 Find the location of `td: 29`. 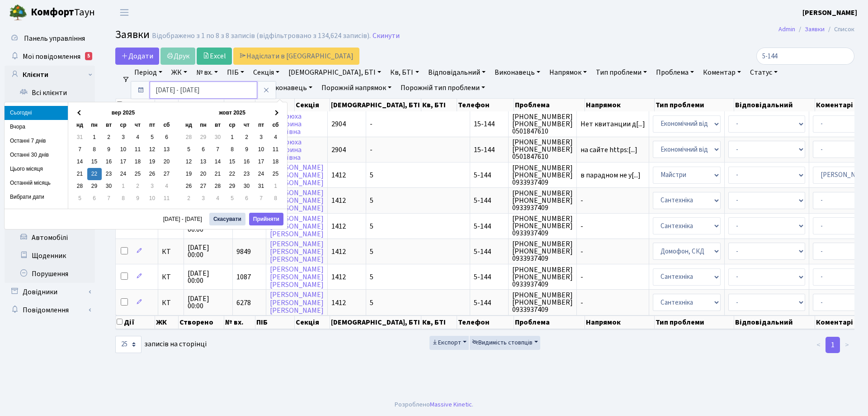

td: 29 is located at coordinates (232, 186).